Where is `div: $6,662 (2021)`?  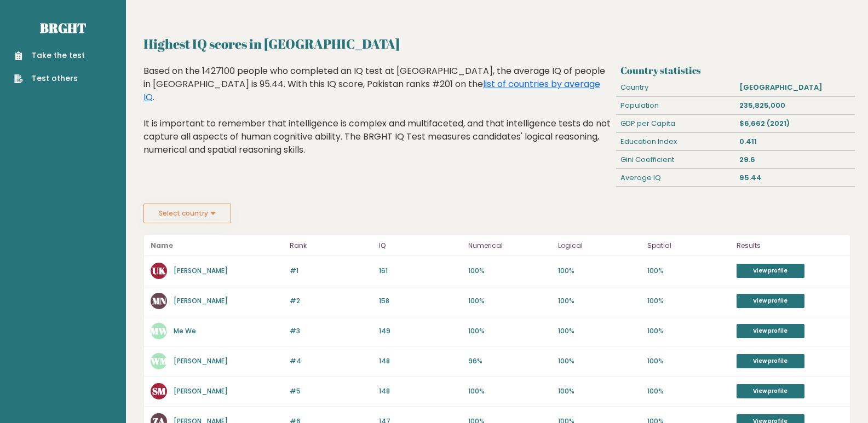 div: $6,662 (2021) is located at coordinates (795, 124).